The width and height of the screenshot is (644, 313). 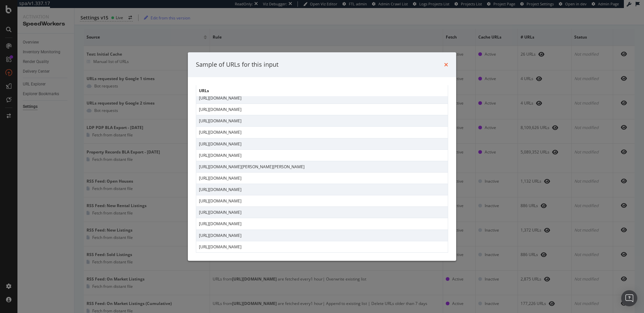 I want to click on div: Sample of URLs for this input, so click(x=237, y=65).